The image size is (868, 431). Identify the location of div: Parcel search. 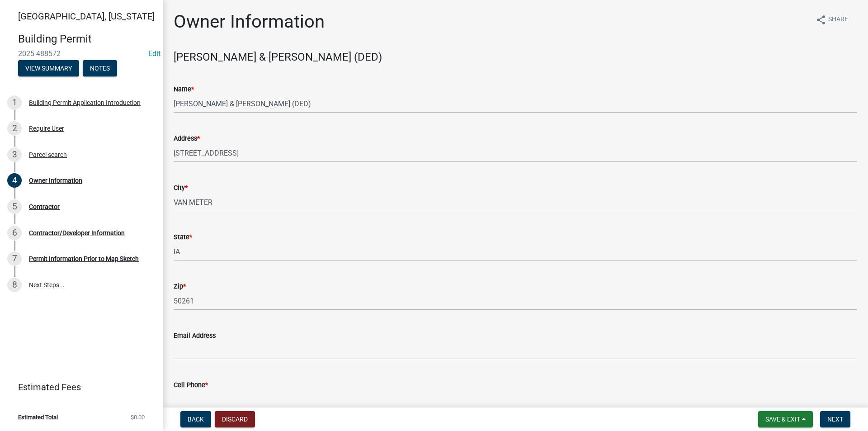
(48, 155).